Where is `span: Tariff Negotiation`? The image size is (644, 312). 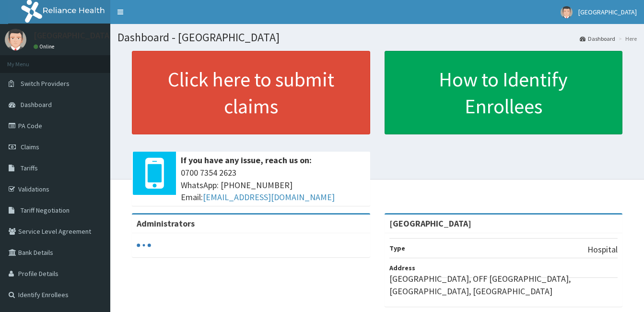 span: Tariff Negotiation is located at coordinates (45, 210).